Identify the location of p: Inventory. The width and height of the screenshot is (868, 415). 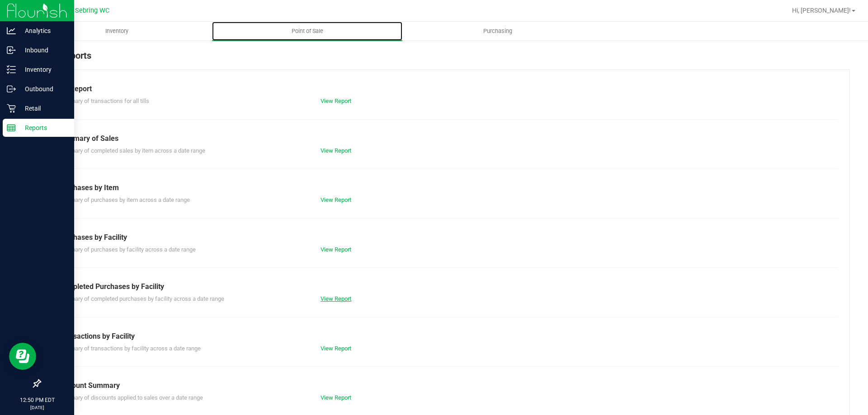
(43, 70).